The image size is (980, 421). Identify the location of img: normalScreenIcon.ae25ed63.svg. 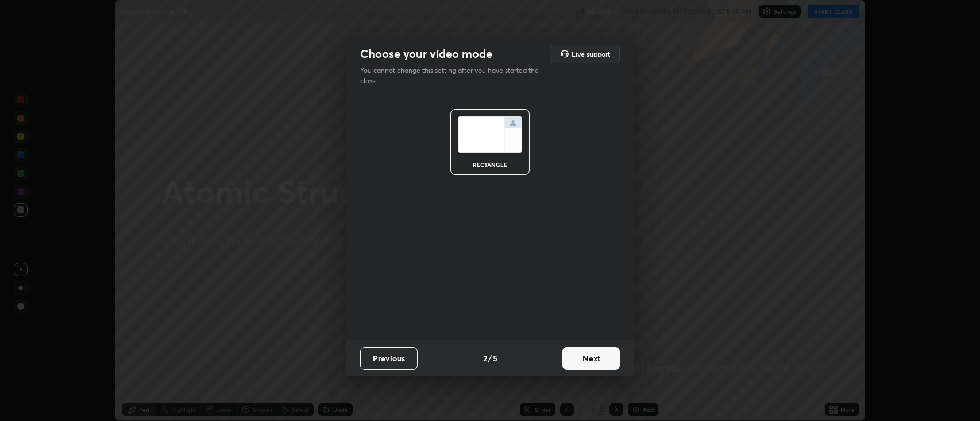
(490, 134).